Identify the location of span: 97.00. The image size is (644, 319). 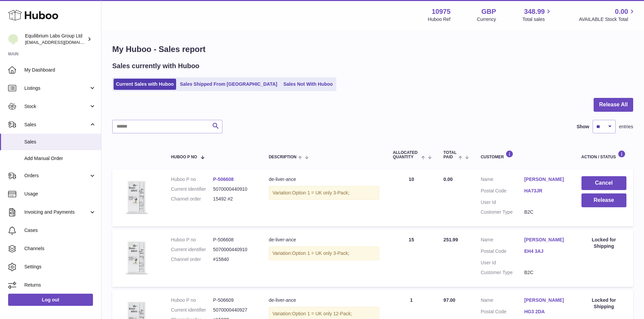
(449, 300).